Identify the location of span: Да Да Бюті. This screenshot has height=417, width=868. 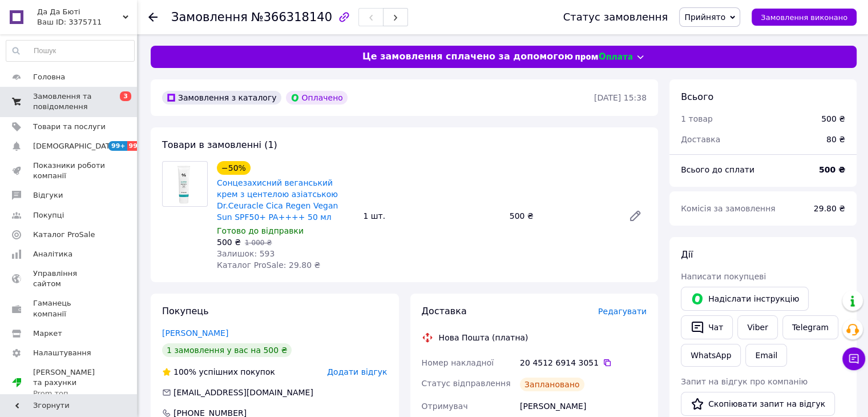
(80, 12).